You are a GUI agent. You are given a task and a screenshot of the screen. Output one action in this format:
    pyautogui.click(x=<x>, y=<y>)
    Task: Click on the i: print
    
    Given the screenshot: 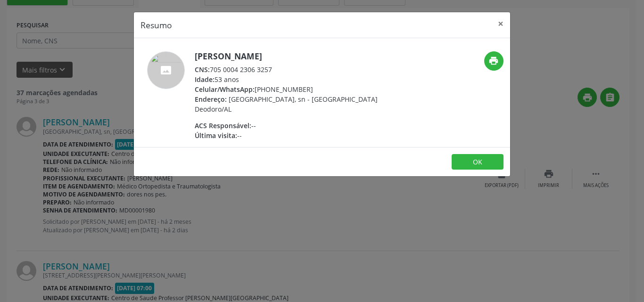 What is the action you would take?
    pyautogui.click(x=494, y=61)
    